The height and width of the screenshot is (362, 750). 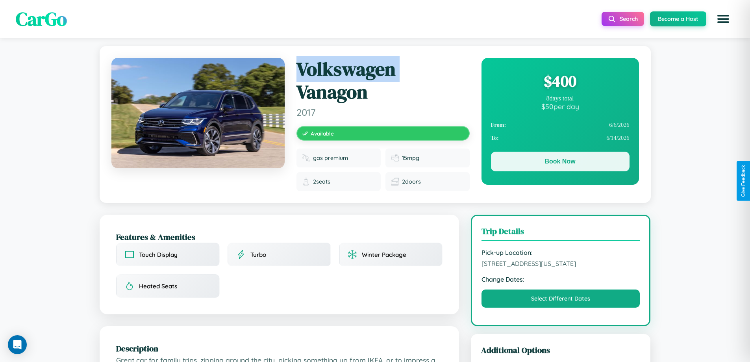 I want to click on span: Heated Seats, so click(x=158, y=286).